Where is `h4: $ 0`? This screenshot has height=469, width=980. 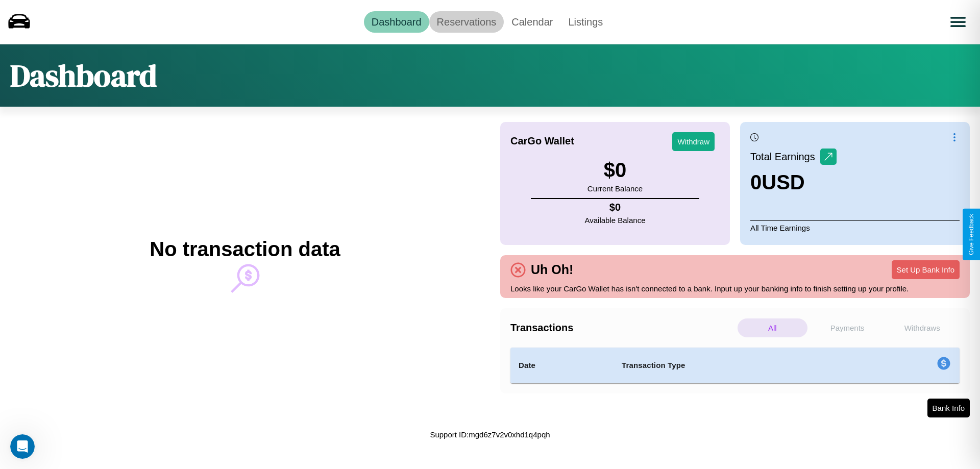 h4: $ 0 is located at coordinates (615, 207).